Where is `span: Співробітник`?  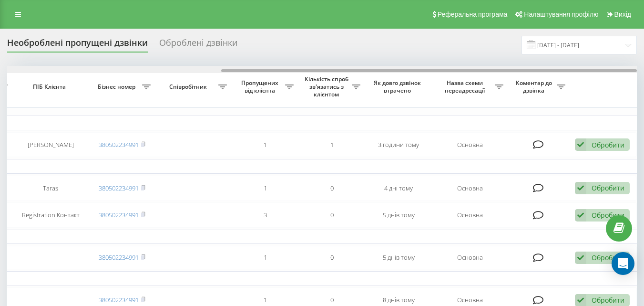 span: Співробітник is located at coordinates (189, 87).